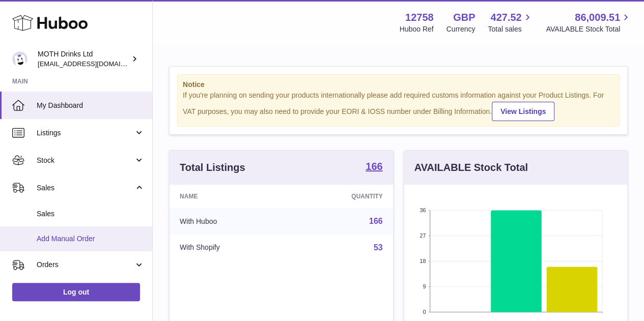  What do you see at coordinates (85, 160) in the screenshot?
I see `span: Stock` at bounding box center [85, 160].